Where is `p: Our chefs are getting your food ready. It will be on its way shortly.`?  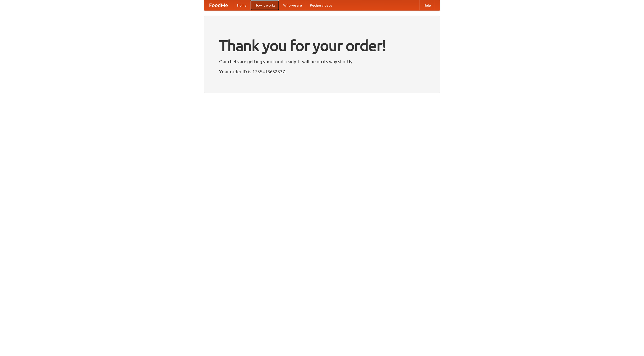
p: Our chefs are getting your food ready. It will be on its way shortly. is located at coordinates (322, 62).